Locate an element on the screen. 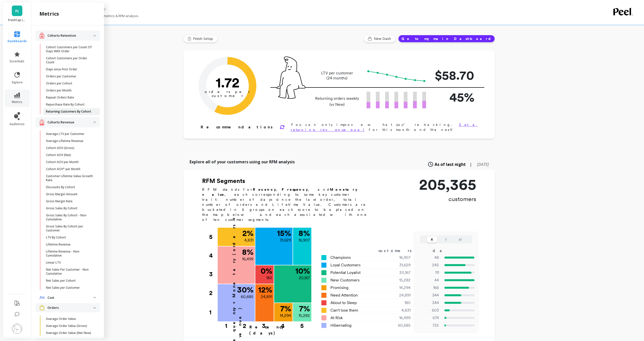 The width and height of the screenshot is (644, 341). p: Gross Margin Rate is located at coordinates (59, 201).